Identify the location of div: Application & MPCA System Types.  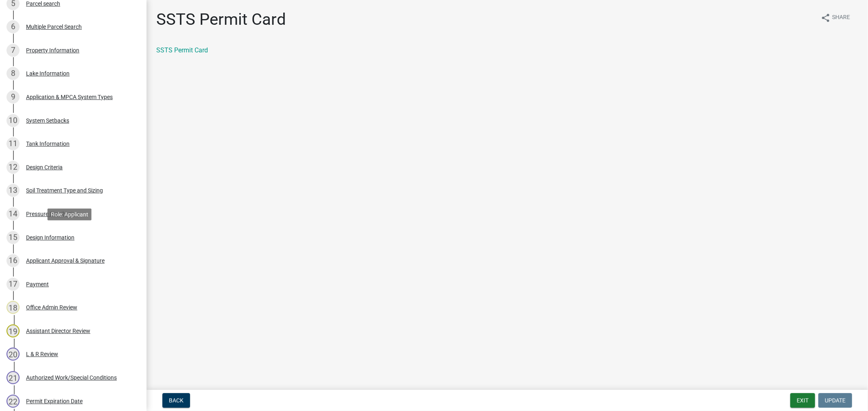
(69, 97).